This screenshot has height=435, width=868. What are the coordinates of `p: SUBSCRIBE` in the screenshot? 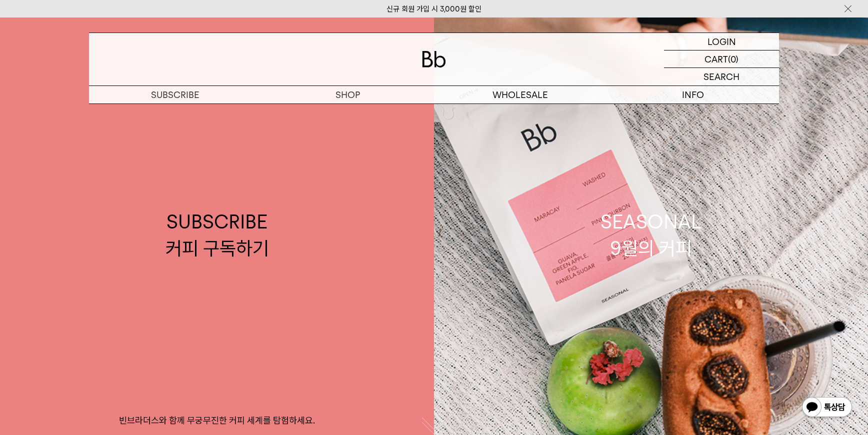 It's located at (175, 94).